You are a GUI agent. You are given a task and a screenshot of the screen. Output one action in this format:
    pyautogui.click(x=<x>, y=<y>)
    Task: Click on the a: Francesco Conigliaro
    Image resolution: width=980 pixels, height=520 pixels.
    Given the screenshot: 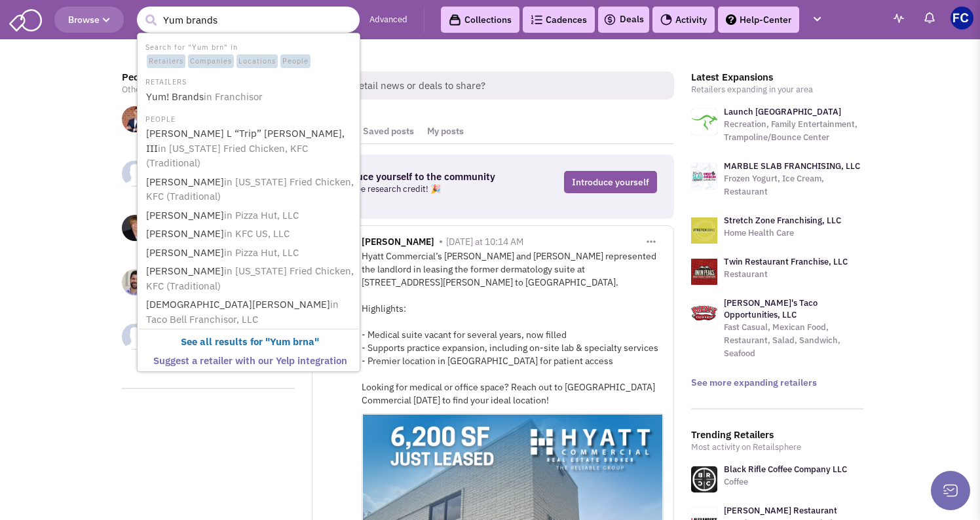 What is the action you would take?
    pyautogui.click(x=961, y=18)
    